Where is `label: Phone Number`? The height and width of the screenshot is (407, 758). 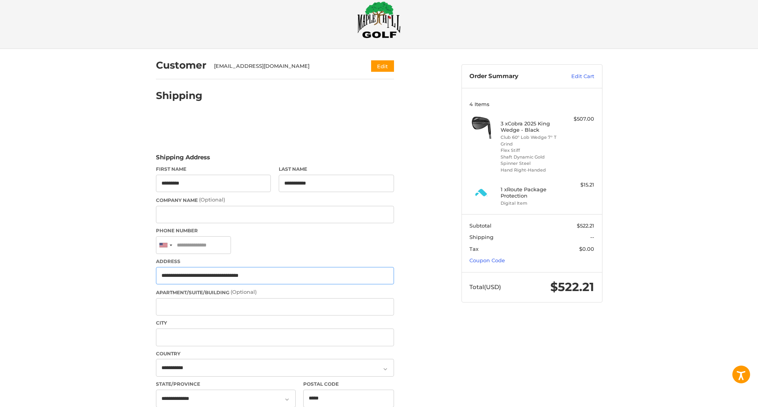
label: Phone Number is located at coordinates (275, 231).